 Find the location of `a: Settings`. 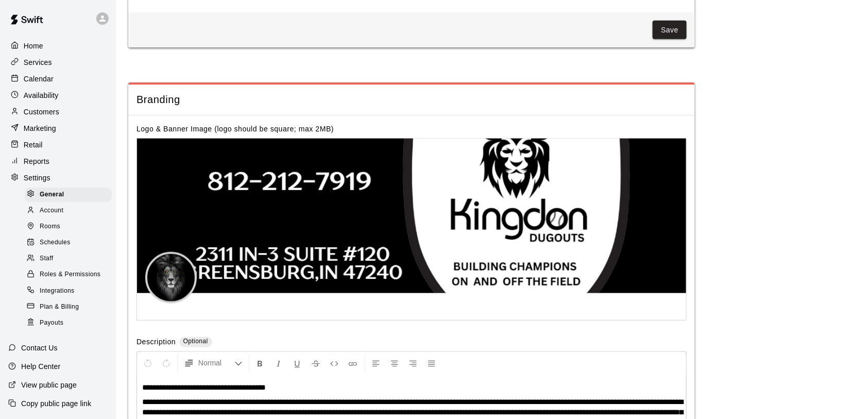

a: Settings is located at coordinates (58, 178).